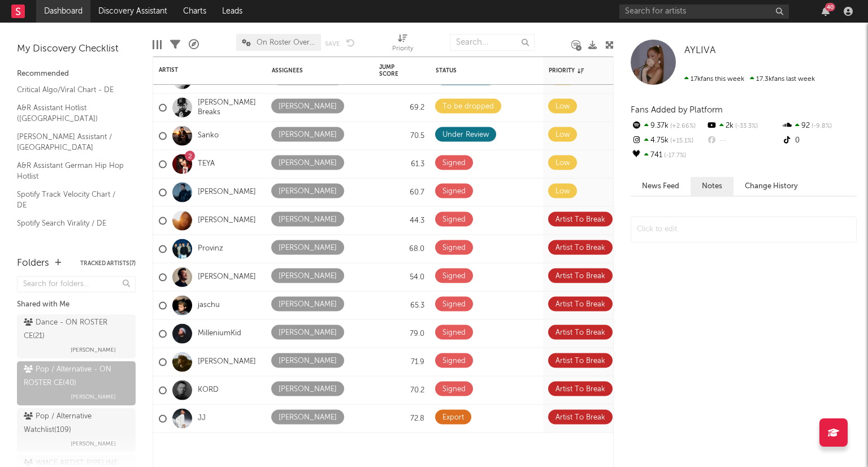 The image size is (868, 467). Describe the element at coordinates (402, 277) in the screenshot. I see `div: 54.0` at that location.